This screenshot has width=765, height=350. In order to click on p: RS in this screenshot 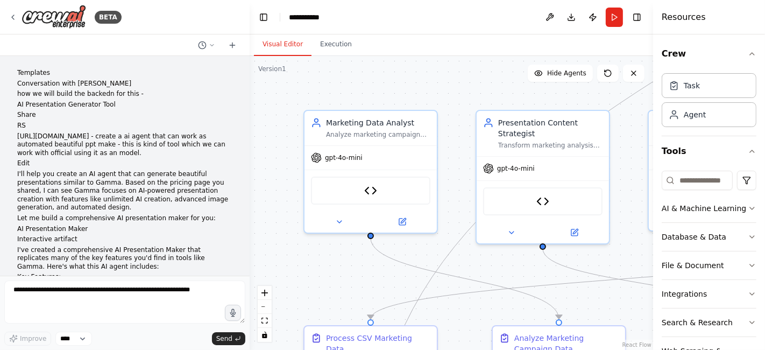, I will do `click(125, 126)`.